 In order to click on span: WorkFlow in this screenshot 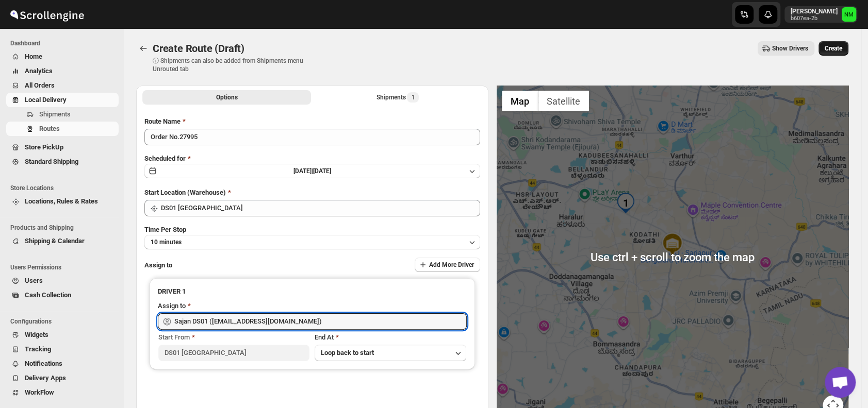, I will do `click(39, 392)`.